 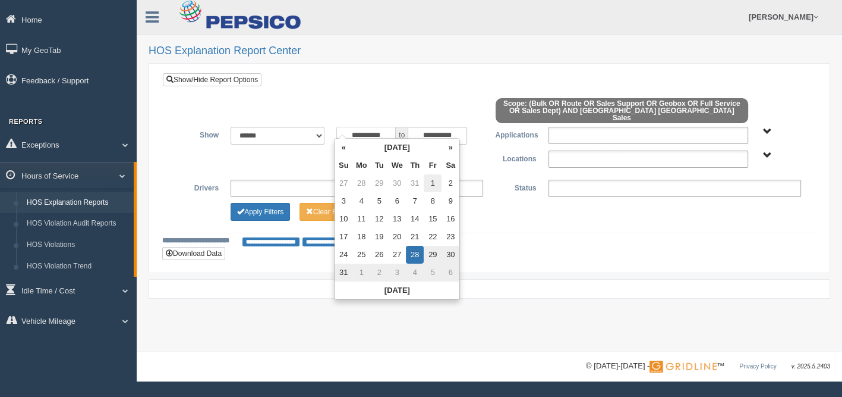 I want to click on td: 13, so click(x=397, y=219).